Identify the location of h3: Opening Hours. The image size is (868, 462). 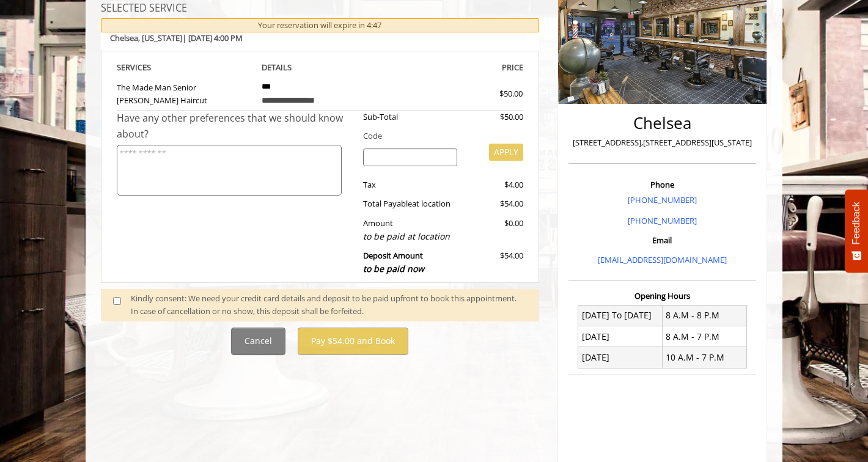
(662, 296).